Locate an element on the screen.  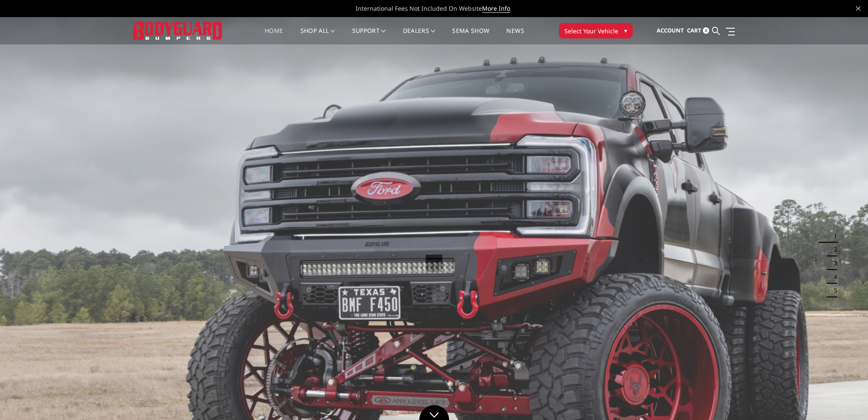
button: Select Your Vehicle is located at coordinates (596, 31).